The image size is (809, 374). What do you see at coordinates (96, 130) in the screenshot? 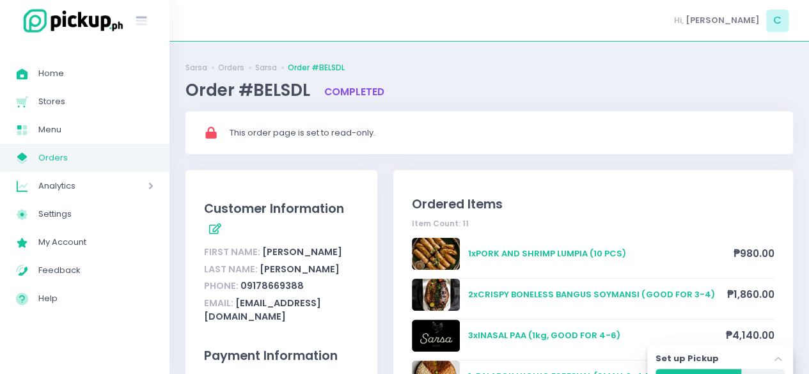
I see `span: Menu` at bounding box center [96, 130].